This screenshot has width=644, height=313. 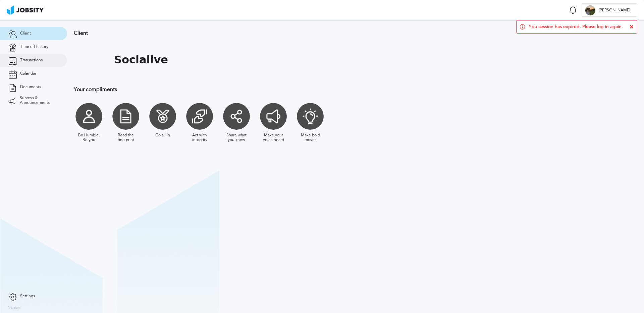 What do you see at coordinates (576, 27) in the screenshot?
I see `span: You session has expired. Please log in again.` at bounding box center [576, 27].